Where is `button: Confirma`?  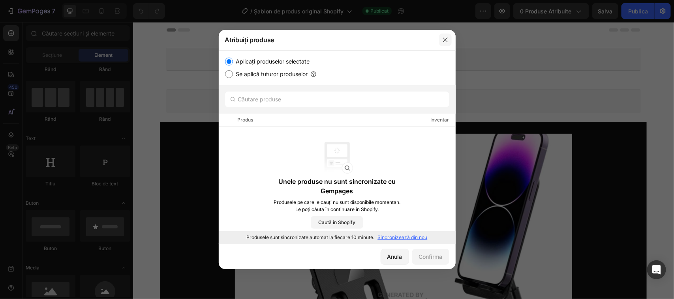 button: Confirma is located at coordinates (431, 257).